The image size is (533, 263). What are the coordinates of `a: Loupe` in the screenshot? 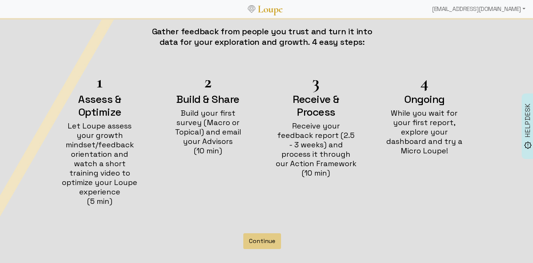 It's located at (270, 9).